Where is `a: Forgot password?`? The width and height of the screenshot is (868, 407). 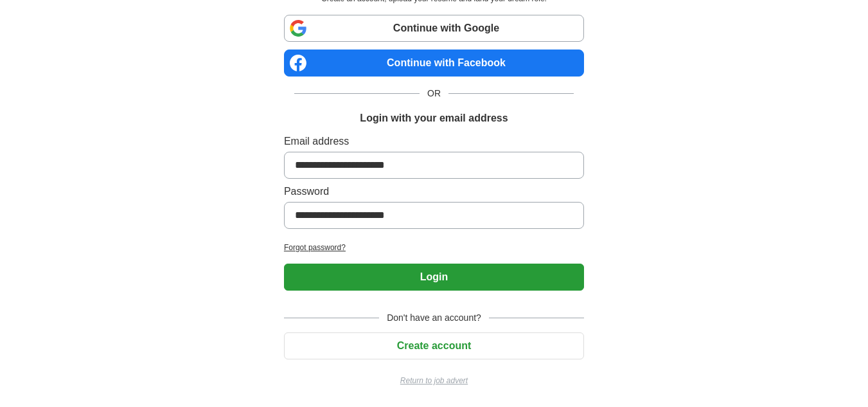
a: Forgot password? is located at coordinates (434, 248).